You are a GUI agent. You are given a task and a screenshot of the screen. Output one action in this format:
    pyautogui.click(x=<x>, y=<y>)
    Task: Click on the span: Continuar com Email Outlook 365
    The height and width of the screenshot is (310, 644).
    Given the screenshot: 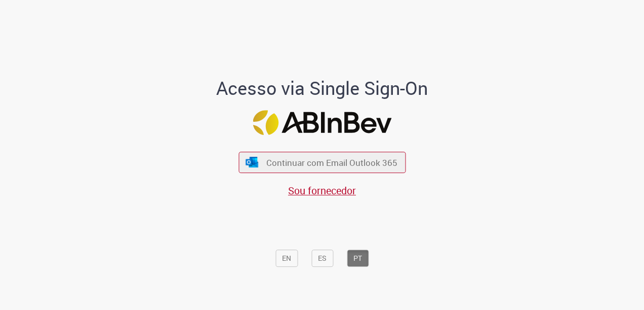 What is the action you would take?
    pyautogui.click(x=332, y=163)
    